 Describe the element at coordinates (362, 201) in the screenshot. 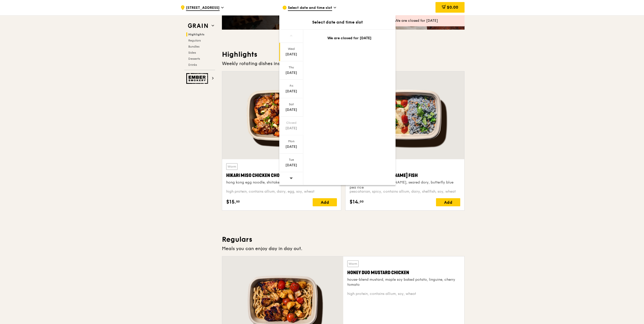

I see `span: 00` at that location.